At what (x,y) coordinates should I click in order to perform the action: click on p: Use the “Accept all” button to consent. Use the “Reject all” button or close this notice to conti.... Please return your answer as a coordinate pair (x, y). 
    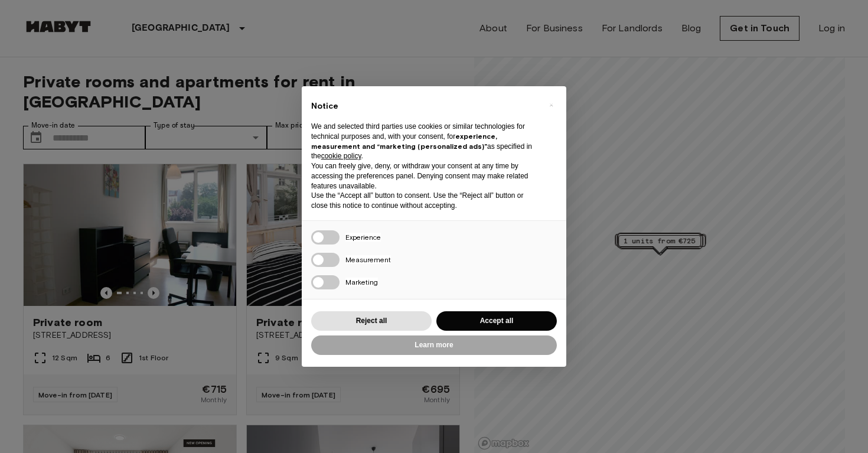
    Looking at the image, I should click on (425, 201).